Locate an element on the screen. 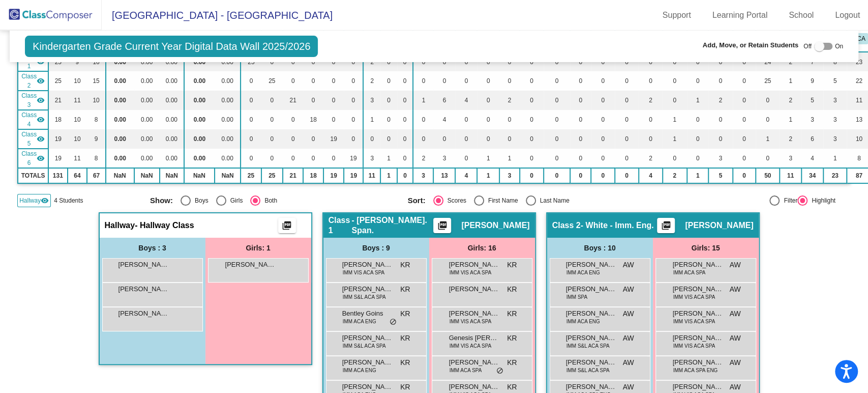 This screenshot has height=393, width=868. div: Scores is located at coordinates (455, 200).